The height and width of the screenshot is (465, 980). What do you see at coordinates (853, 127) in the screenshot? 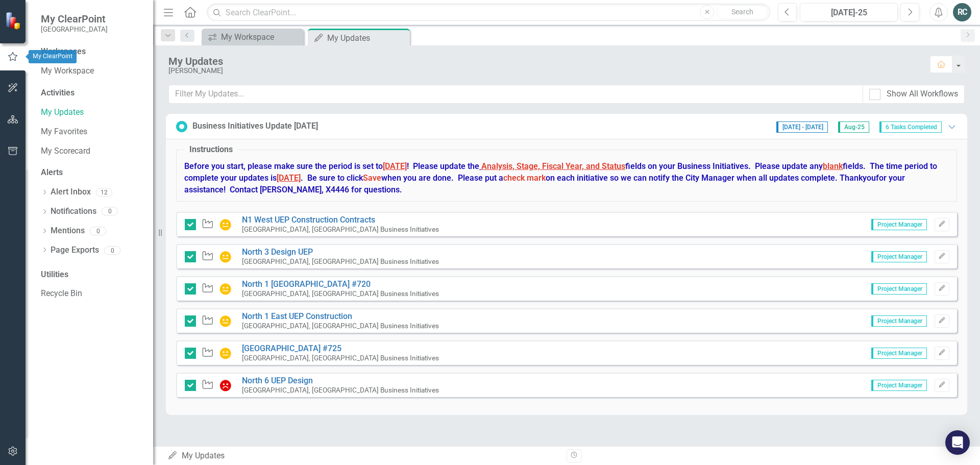
I see `span: Aug-25` at bounding box center [853, 127].